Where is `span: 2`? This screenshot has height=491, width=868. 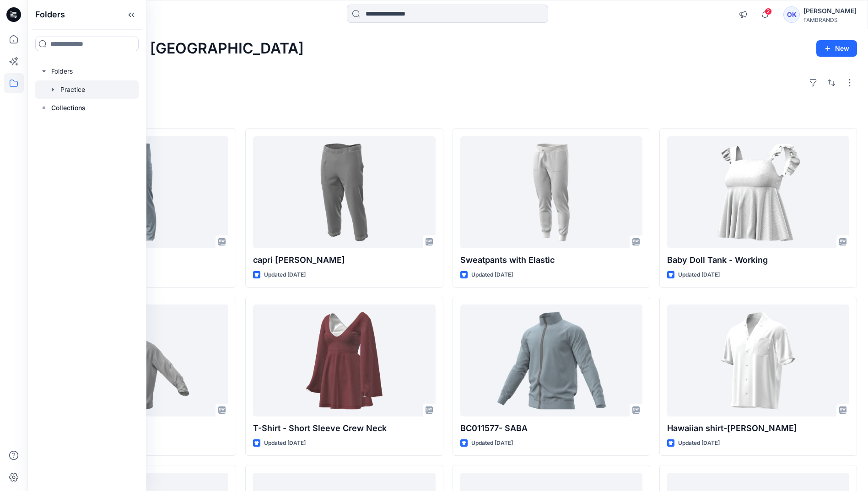
span: 2 is located at coordinates (768, 12).